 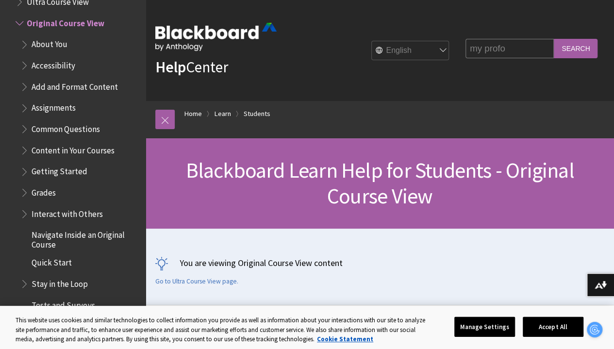 What do you see at coordinates (65, 127) in the screenshot?
I see `span: Common Questions` at bounding box center [65, 127].